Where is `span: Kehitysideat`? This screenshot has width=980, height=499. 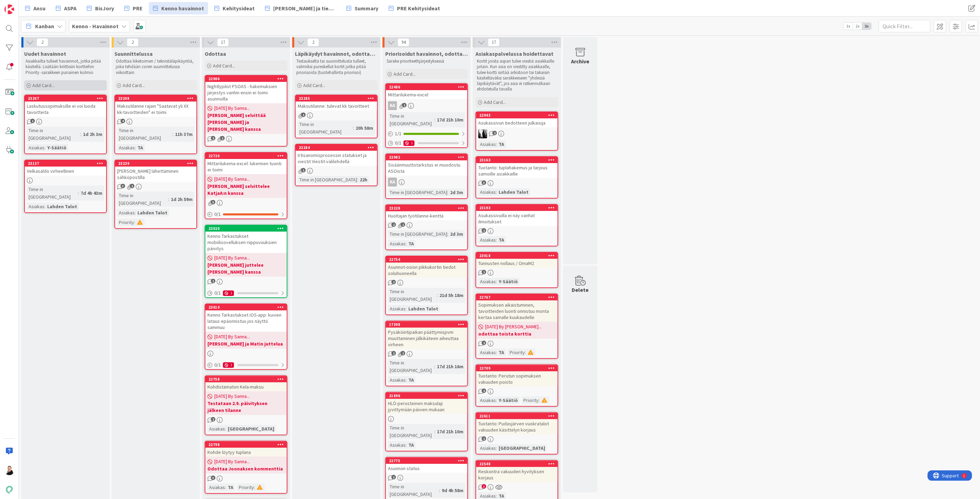 span: Kehitysideat is located at coordinates (238, 9).